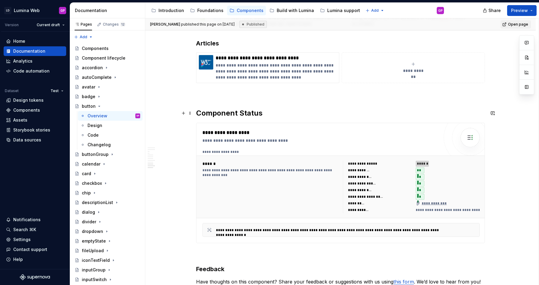  I want to click on a: badge, so click(107, 97).